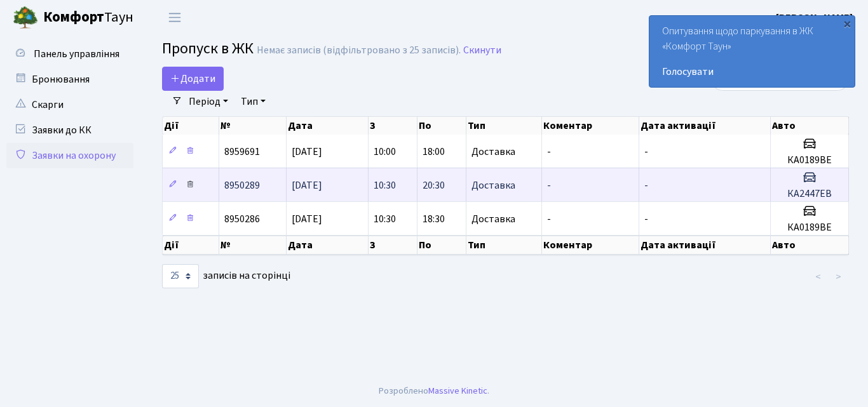  Describe the element at coordinates (74, 17) in the screenshot. I see `b: Комфорт` at that location.